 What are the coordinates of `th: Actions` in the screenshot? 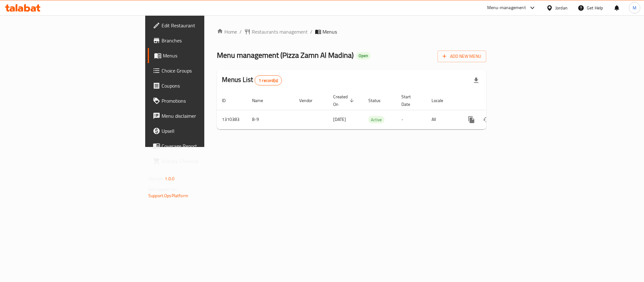 It's located at (494, 101).